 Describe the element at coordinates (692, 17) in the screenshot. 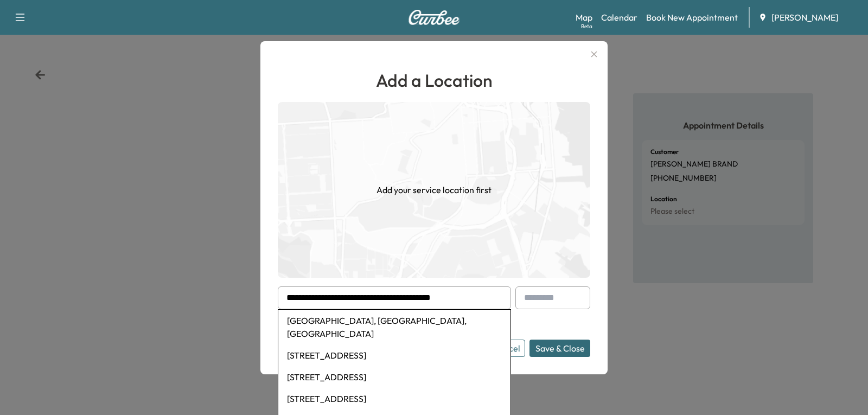

I see `a: Book New Appointment` at that location.